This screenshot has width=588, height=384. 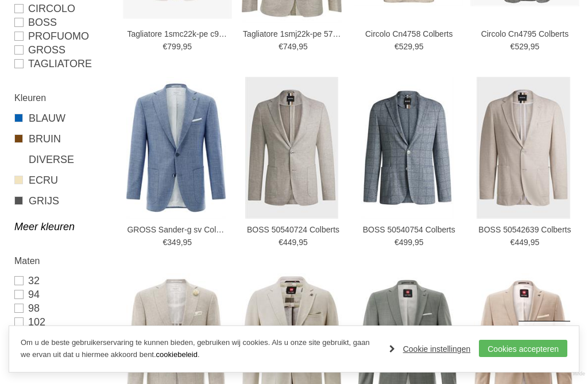 What do you see at coordinates (177, 355) in the screenshot?
I see `a: cookiebeleid` at bounding box center [177, 355].